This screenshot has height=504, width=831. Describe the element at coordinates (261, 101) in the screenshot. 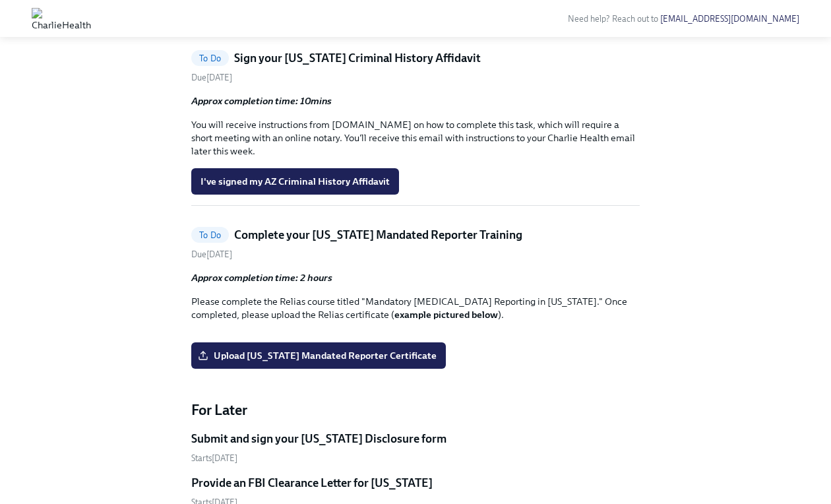

I see `strong: Approx completion time: 10mins` at that location.